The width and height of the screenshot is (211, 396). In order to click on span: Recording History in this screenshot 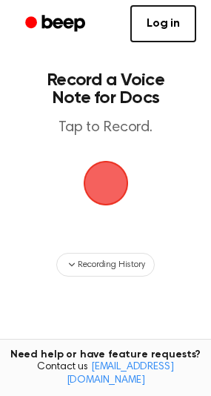, I will do `click(111, 264)`.